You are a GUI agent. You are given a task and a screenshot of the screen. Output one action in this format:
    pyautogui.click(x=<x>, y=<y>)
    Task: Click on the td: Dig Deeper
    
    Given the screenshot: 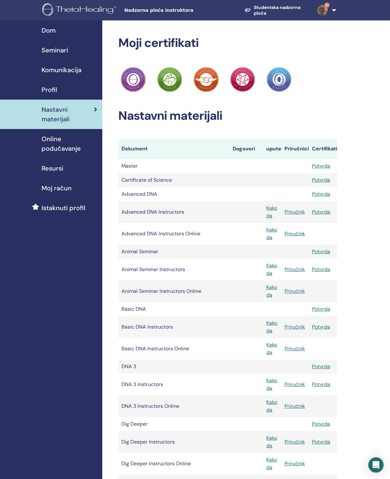 What is the action you would take?
    pyautogui.click(x=174, y=424)
    